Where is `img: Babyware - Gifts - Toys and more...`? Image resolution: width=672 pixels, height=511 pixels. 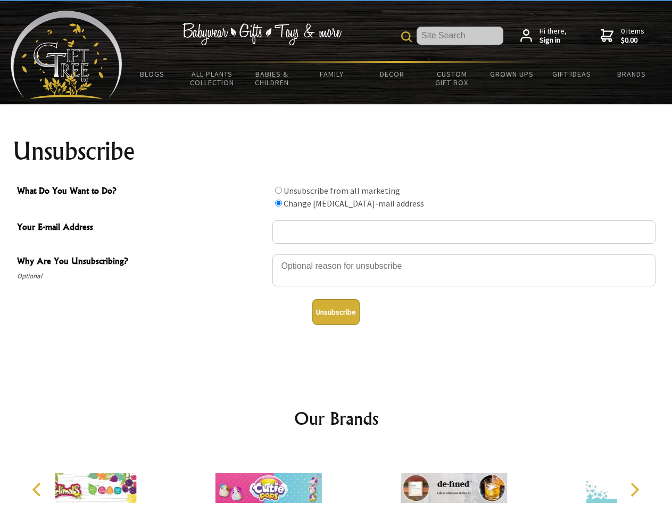
img: Babyware - Gifts - Toys and more... is located at coordinates (67, 55).